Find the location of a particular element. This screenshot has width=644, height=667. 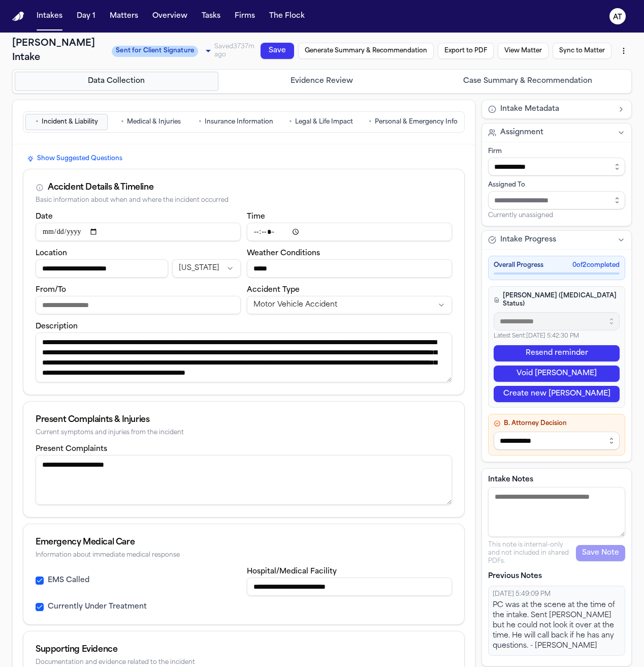

span: Medical & Injuries is located at coordinates (154, 122).